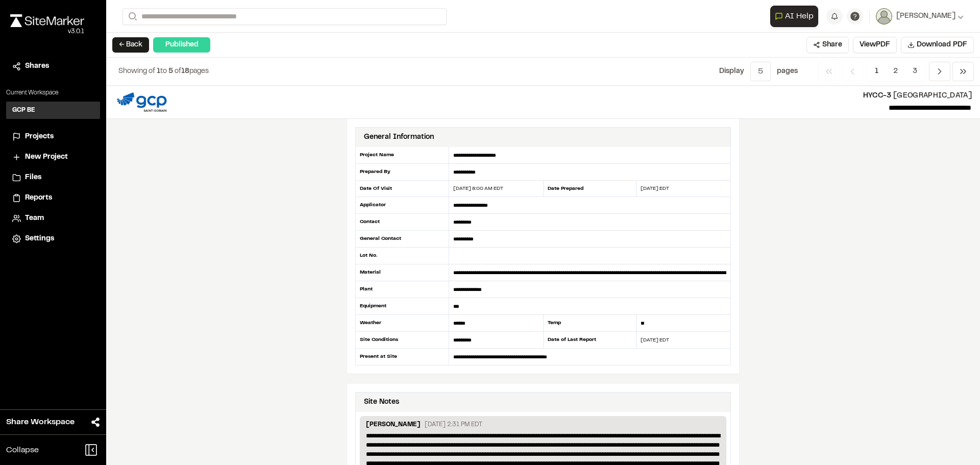 Image resolution: width=980 pixels, height=465 pixels. I want to click on span: 3, so click(915, 71).